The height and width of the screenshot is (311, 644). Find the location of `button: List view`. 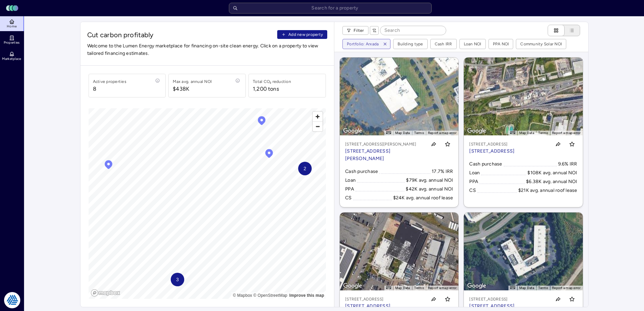

button: List view is located at coordinates (569, 30).